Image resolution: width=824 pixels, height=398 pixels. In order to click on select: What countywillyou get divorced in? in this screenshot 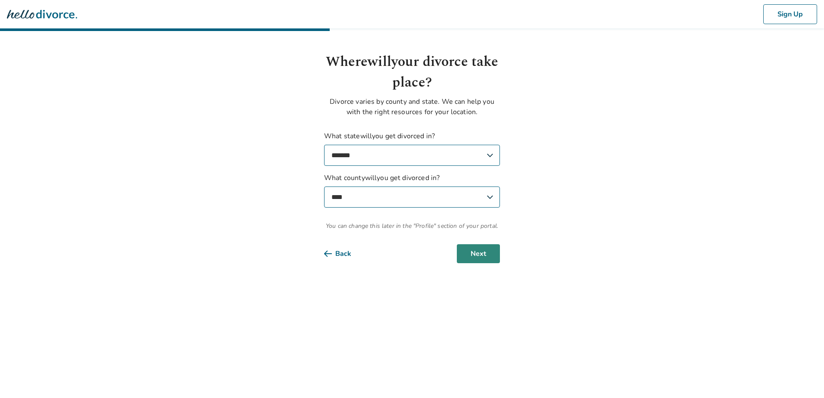, I will do `click(412, 197)`.